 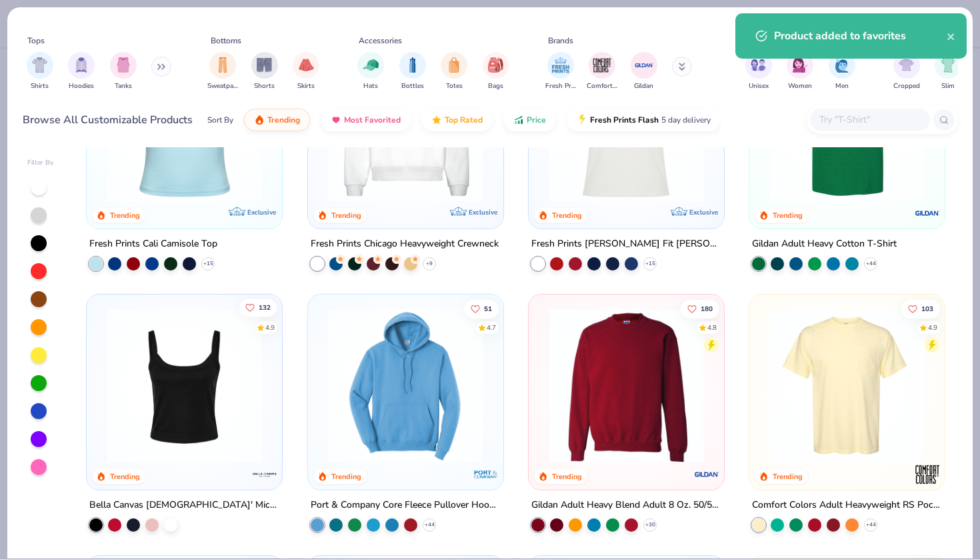 I want to click on span: Comfort Colors, so click(x=602, y=86).